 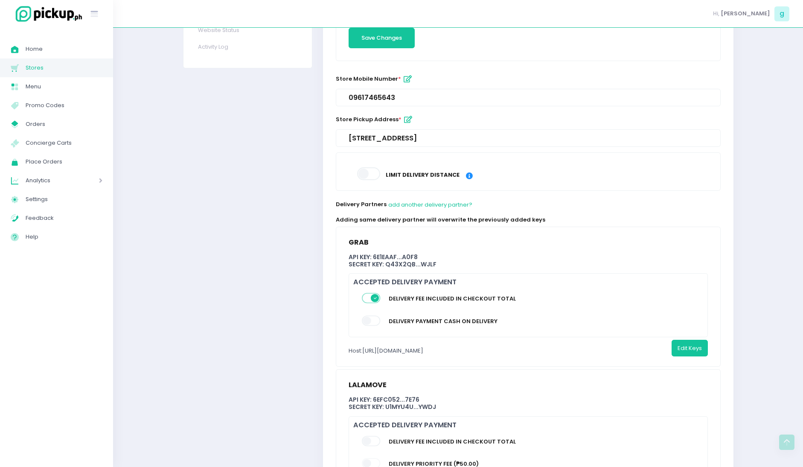 I want to click on div: API Key: 6e1eaaf ... a0f8, so click(x=528, y=257).